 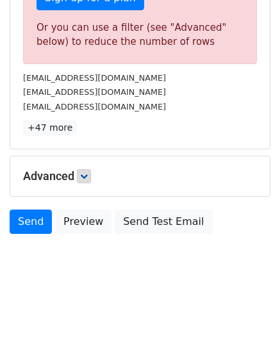 I want to click on a: Preview, so click(x=83, y=221).